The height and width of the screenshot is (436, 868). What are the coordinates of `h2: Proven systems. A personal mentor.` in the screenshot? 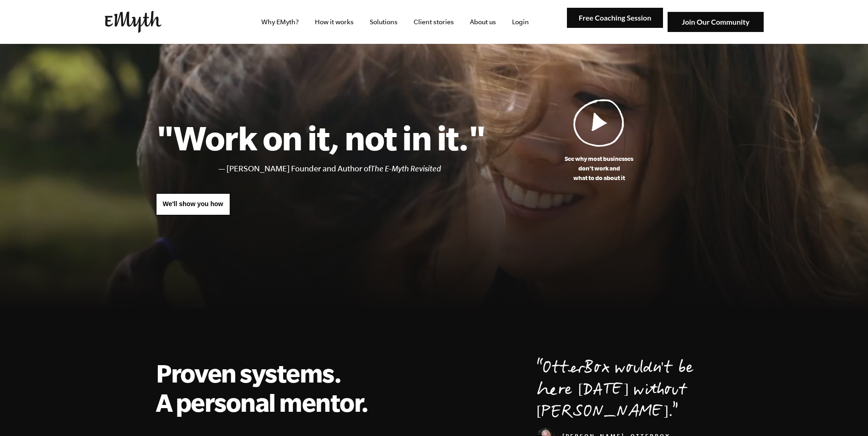 It's located at (267, 387).